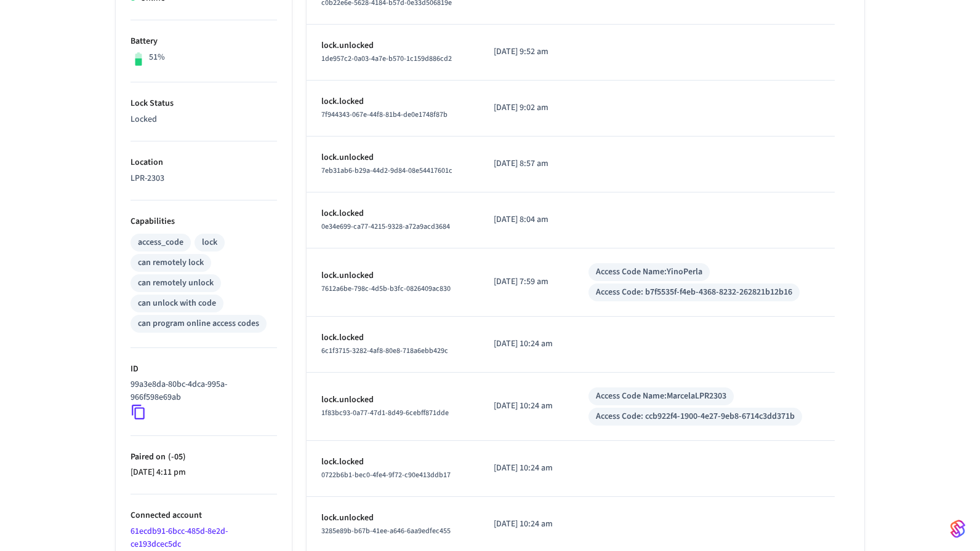 The height and width of the screenshot is (551, 980). I want to click on div: access_code, so click(161, 242).